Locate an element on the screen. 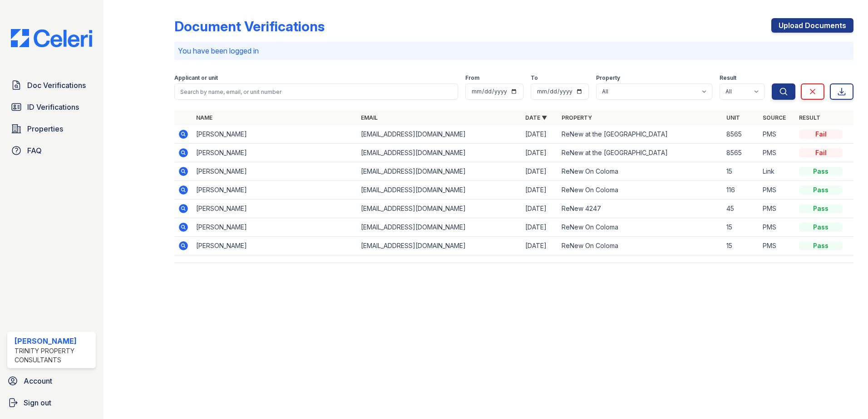 The width and height of the screenshot is (868, 419). span: Sign out is located at coordinates (37, 403).